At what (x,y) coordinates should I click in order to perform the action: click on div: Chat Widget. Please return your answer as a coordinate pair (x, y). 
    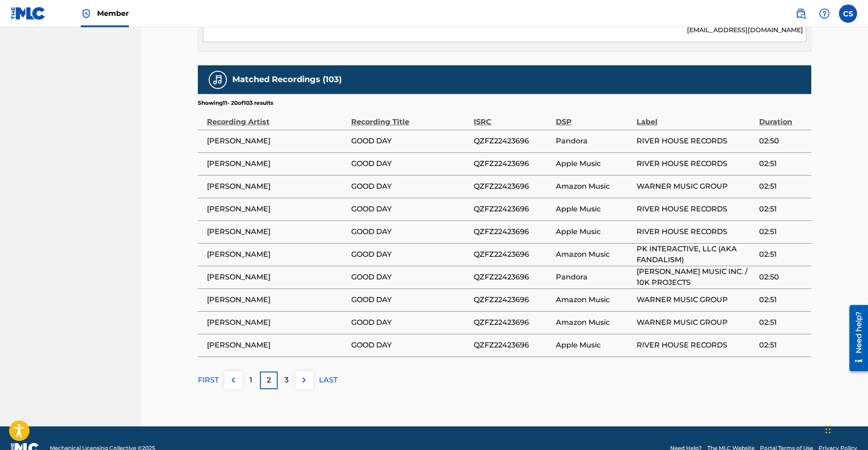
    Looking at the image, I should click on (846, 428).